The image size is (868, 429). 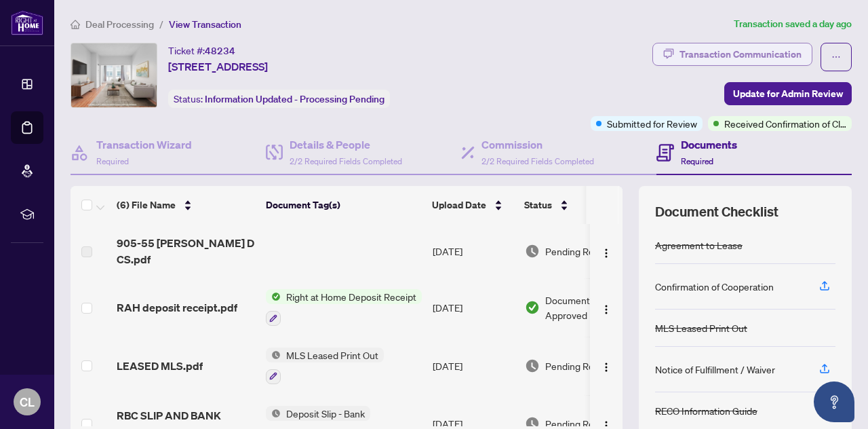 What do you see at coordinates (332, 355) in the screenshot?
I see `span: MLS Leased Print Out` at bounding box center [332, 355].